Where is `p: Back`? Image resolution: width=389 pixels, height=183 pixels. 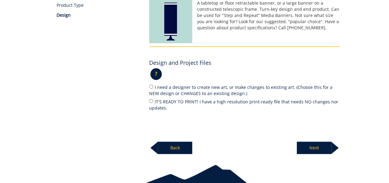 p: Back is located at coordinates (175, 147).